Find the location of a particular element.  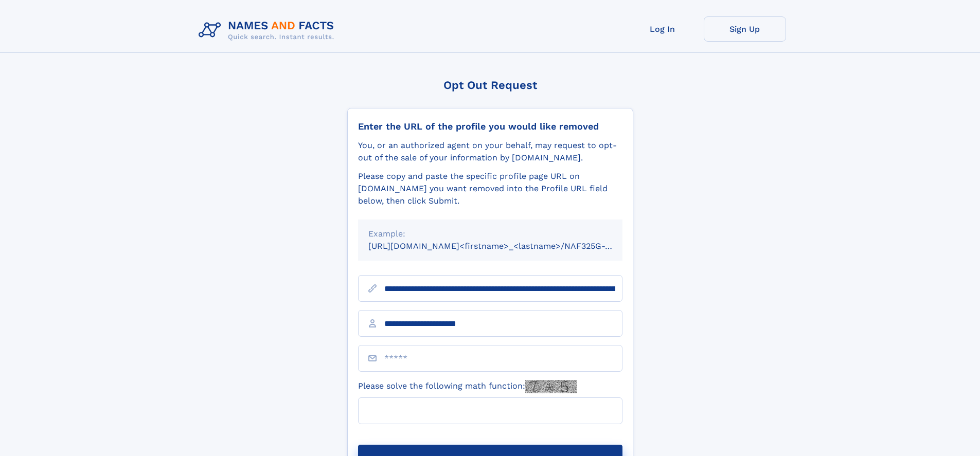

a: Log In is located at coordinates (662, 29).